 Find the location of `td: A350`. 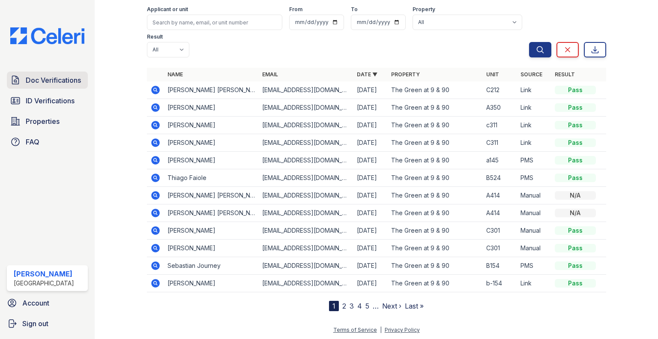

td: A350 is located at coordinates (500, 108).